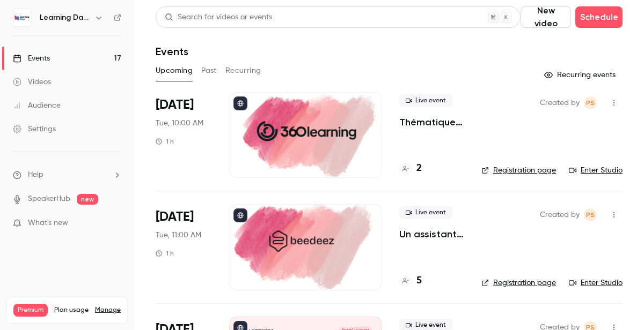 The width and height of the screenshot is (644, 330). Describe the element at coordinates (432, 122) in the screenshot. I see `p: Thématique exclusive — révélée bientôt` at that location.